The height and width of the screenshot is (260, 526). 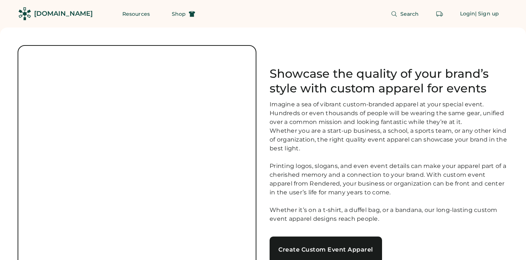 What do you see at coordinates (487, 14) in the screenshot?
I see `div: | Sign up` at bounding box center [487, 14].